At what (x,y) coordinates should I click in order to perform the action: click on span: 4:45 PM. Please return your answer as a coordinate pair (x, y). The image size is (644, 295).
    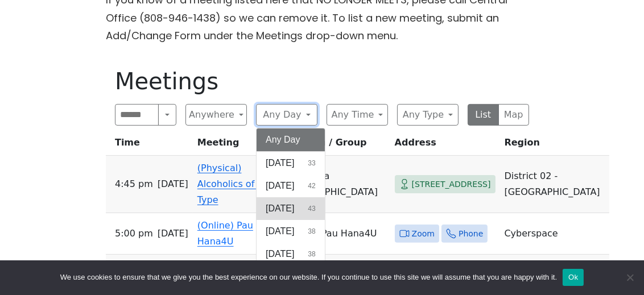
    Looking at the image, I should click on (134, 184).